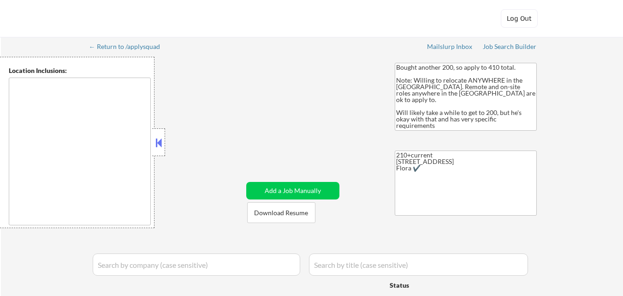 The image size is (623, 296). What do you see at coordinates (510, 48) in the screenshot?
I see `a: Job Search Builder` at bounding box center [510, 48].